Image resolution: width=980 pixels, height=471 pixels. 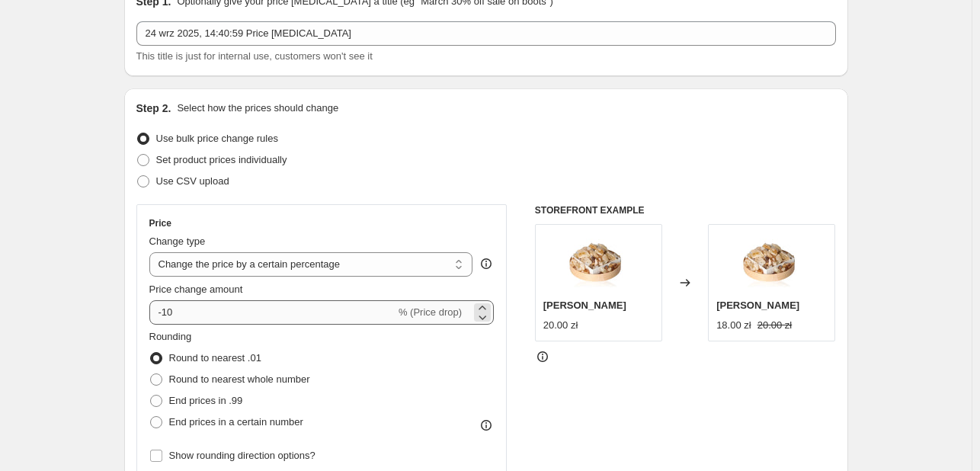 What do you see at coordinates (195, 288) in the screenshot?
I see `span: Price change amount` at bounding box center [195, 288].